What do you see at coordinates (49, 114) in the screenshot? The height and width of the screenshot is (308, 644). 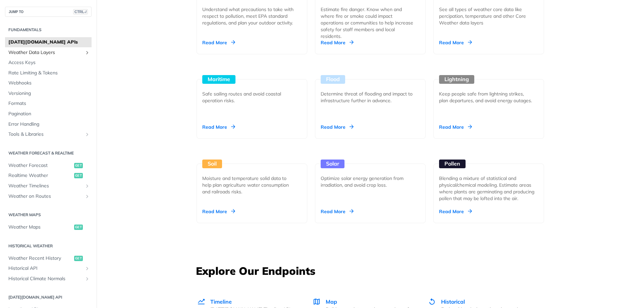 I see `span: Pagination` at bounding box center [49, 114].